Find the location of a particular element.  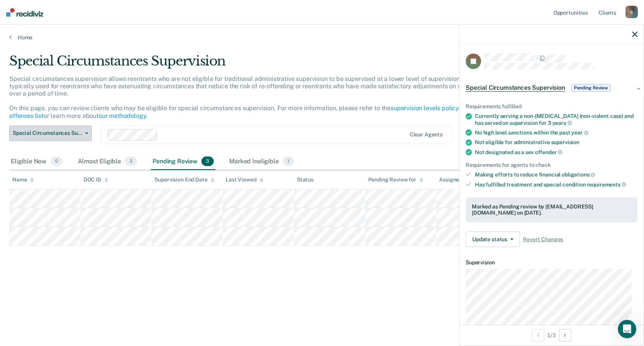

span: year is located at coordinates (580, 132).